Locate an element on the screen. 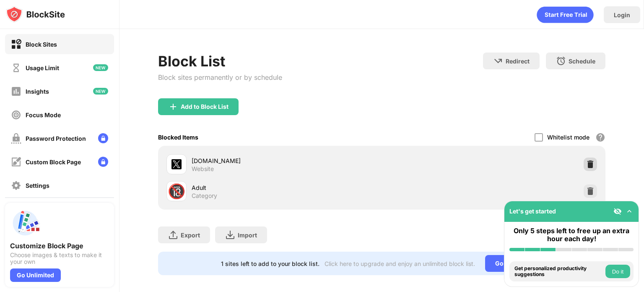 The image size is (644, 292). div: 1 sites left to add to your block list. is located at coordinates (270, 264).